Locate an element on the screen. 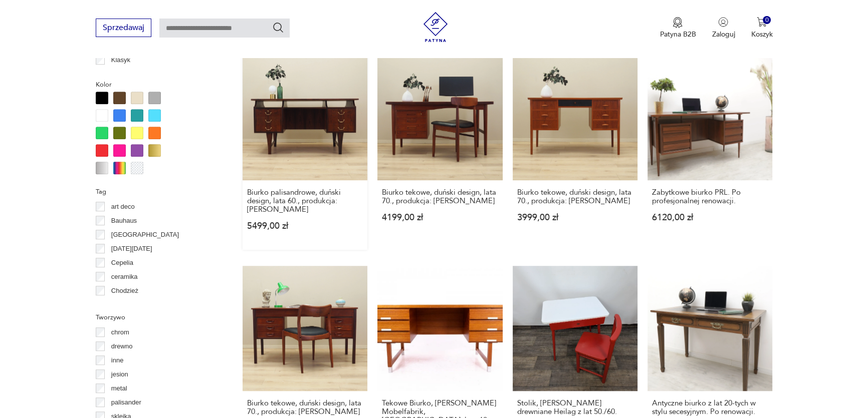 Image resolution: width=868 pixels, height=418 pixels. p: 5499,00 zł is located at coordinates (305, 226).